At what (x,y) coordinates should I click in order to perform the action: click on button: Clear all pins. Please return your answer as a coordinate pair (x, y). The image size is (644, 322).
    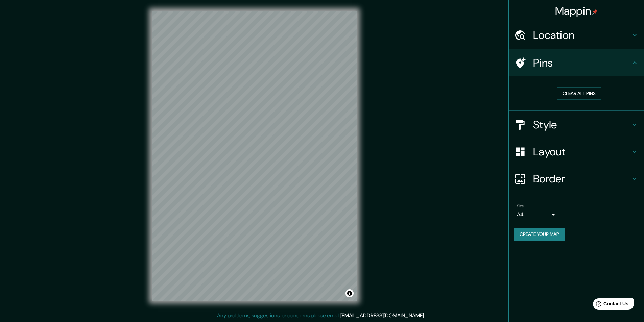
    Looking at the image, I should click on (579, 94).